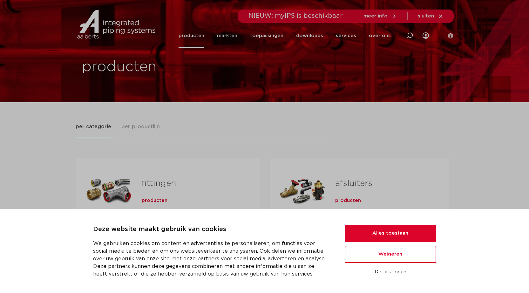 This screenshot has width=529, height=293. Describe the element at coordinates (266, 36) in the screenshot. I see `a: toepassingen` at that location.